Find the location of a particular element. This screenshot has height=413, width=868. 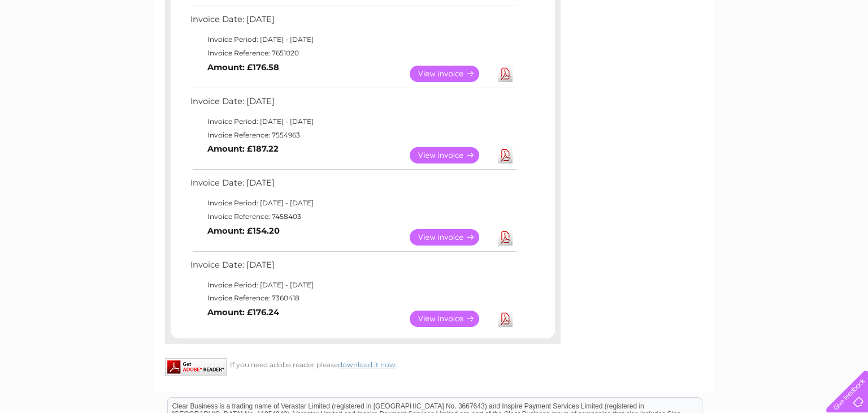

b: Amount: £187.22 is located at coordinates (243, 149).